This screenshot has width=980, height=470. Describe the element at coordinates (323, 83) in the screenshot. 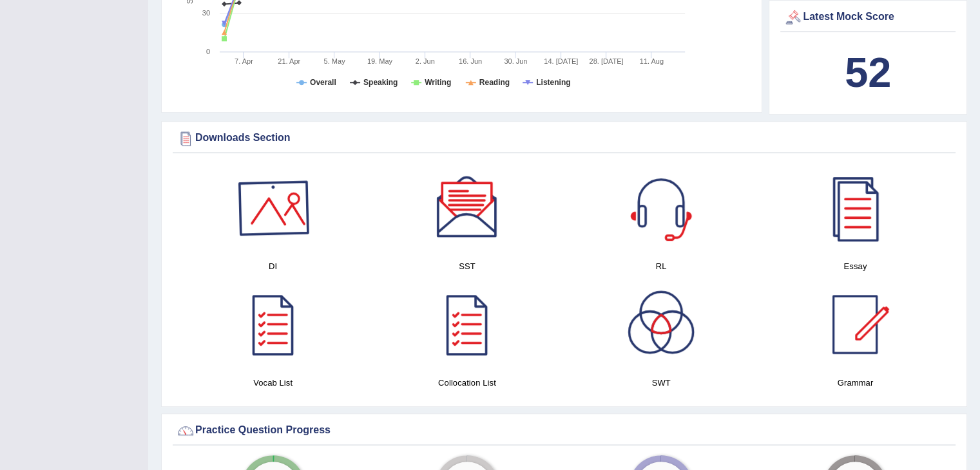

I see `tspan: Overall` at that location.